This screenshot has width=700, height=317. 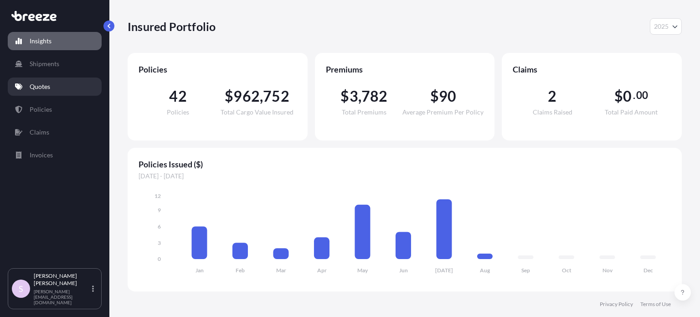 What do you see at coordinates (364, 112) in the screenshot?
I see `span: Total Premiums` at bounding box center [364, 112].